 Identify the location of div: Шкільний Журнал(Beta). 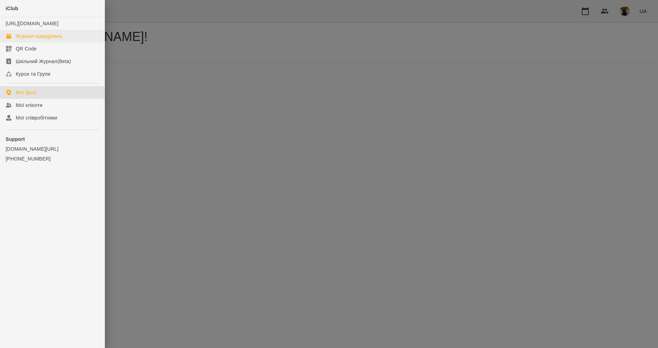
(43, 61).